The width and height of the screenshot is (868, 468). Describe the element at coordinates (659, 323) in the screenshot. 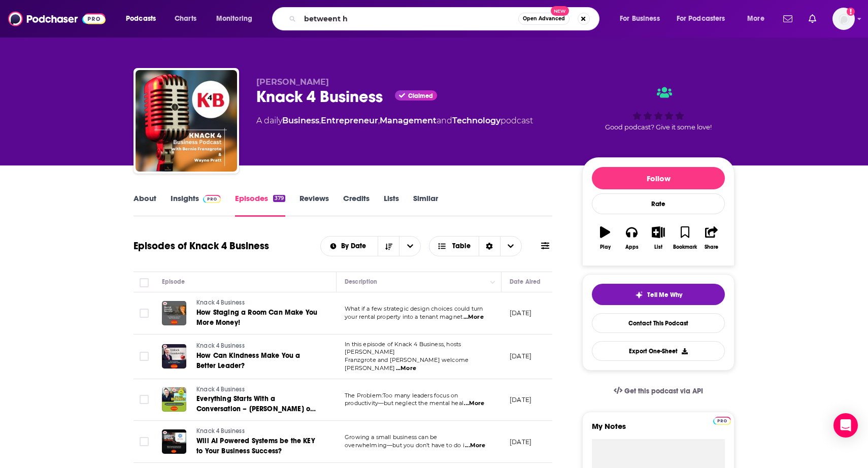

I see `a: Contact This Podcast` at that location.